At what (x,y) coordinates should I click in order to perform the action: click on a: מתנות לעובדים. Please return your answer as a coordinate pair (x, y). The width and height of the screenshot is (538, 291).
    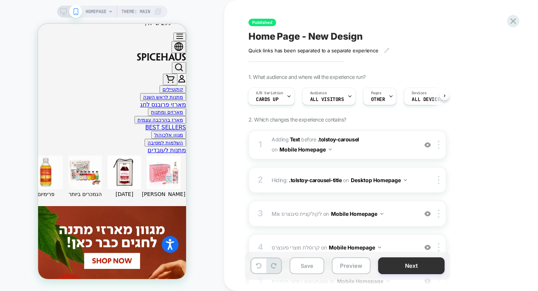
    Looking at the image, I should click on (129, 126).